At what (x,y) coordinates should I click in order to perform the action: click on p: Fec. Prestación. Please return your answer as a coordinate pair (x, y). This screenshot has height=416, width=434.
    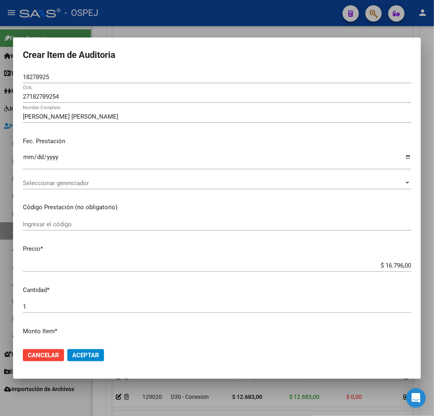
    Looking at the image, I should click on (217, 141).